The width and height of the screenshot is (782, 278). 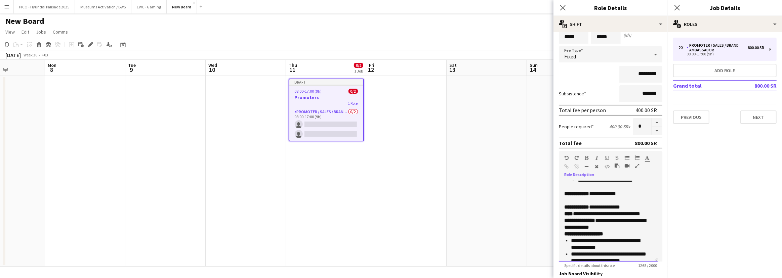 I want to click on span: Wed, so click(x=213, y=65).